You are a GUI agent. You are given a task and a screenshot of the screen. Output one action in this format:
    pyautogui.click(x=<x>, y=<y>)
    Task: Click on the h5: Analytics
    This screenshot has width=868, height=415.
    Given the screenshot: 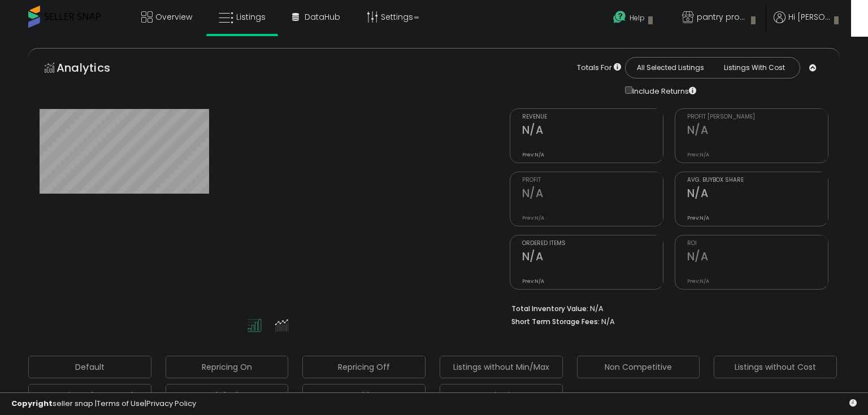 What is the action you would take?
    pyautogui.click(x=95, y=69)
    